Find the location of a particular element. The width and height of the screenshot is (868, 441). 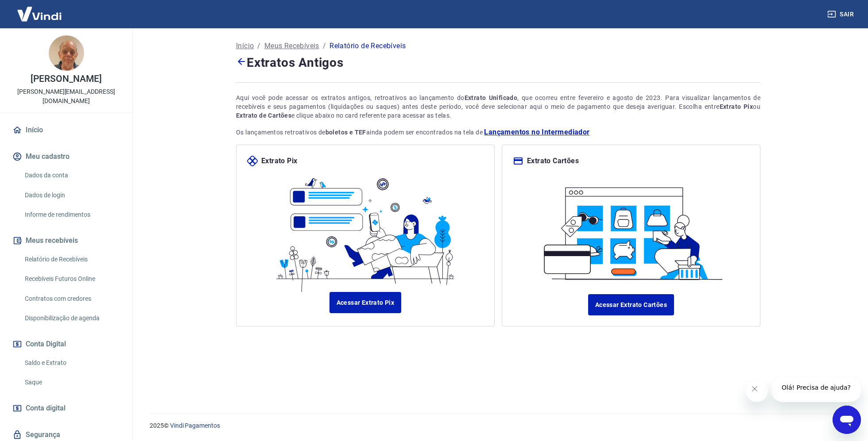

img: 9bfdda07-6410-4086-9aad-563e6decf863.jpeg is located at coordinates (66, 53).